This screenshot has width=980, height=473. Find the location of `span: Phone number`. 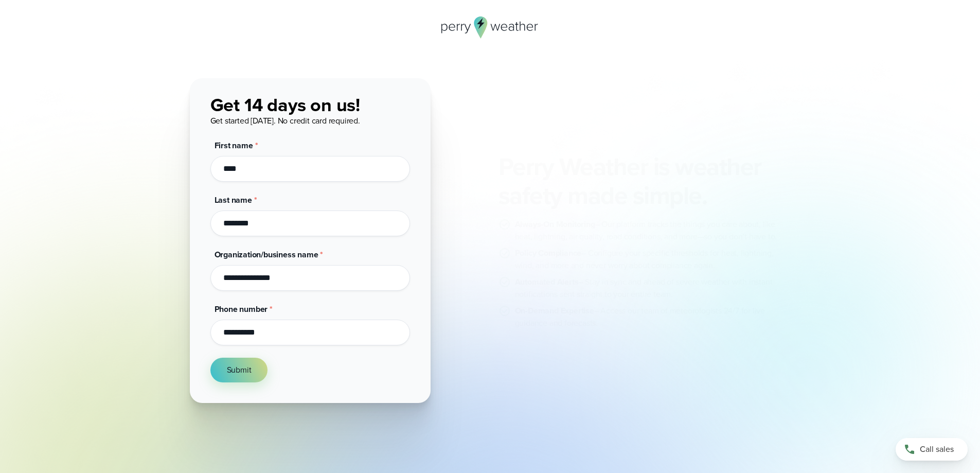

span: Phone number is located at coordinates (242, 309).